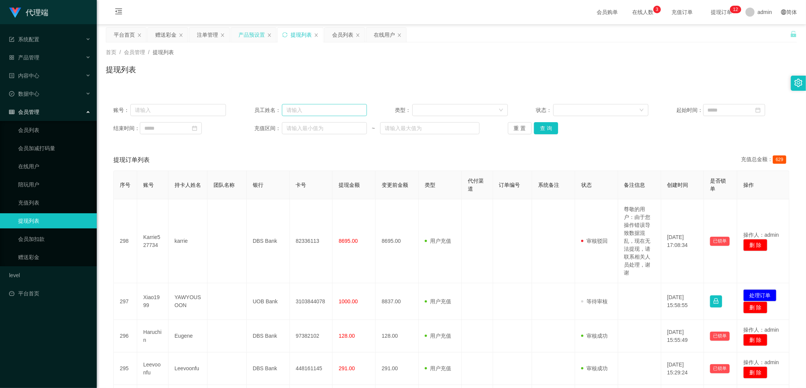  Describe the element at coordinates (29, 12) in the screenshot. I see `a: 代理端` at that location.